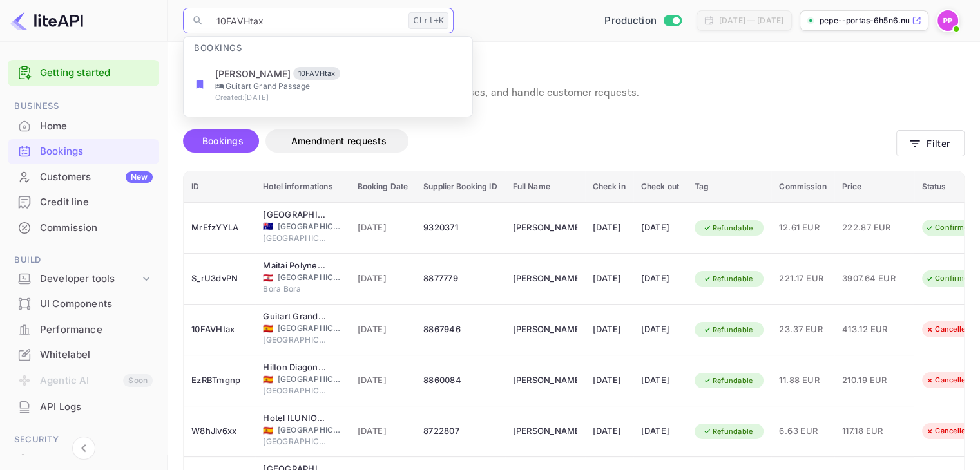  What do you see at coordinates (609, 187) in the screenshot?
I see `th: Check in` at bounding box center [609, 187].